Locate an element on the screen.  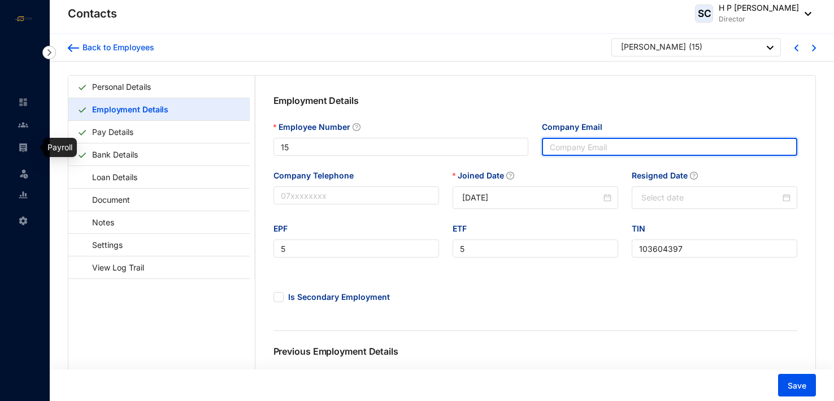
a: Bank Details is located at coordinates (115, 154).